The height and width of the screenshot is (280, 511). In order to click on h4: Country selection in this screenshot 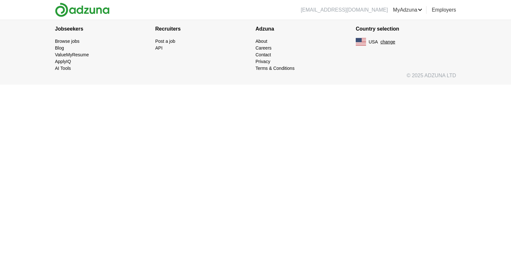, I will do `click(406, 29)`.